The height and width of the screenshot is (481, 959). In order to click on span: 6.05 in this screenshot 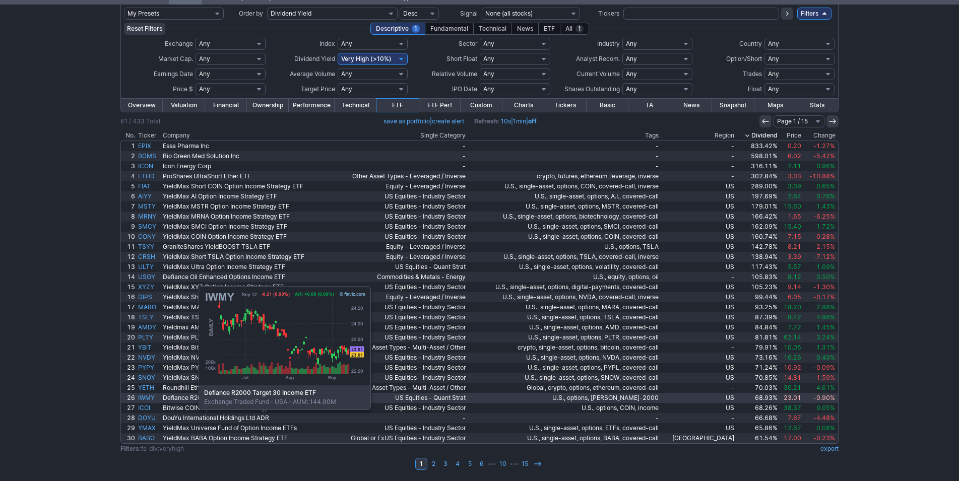, I will do `click(794, 297)`.